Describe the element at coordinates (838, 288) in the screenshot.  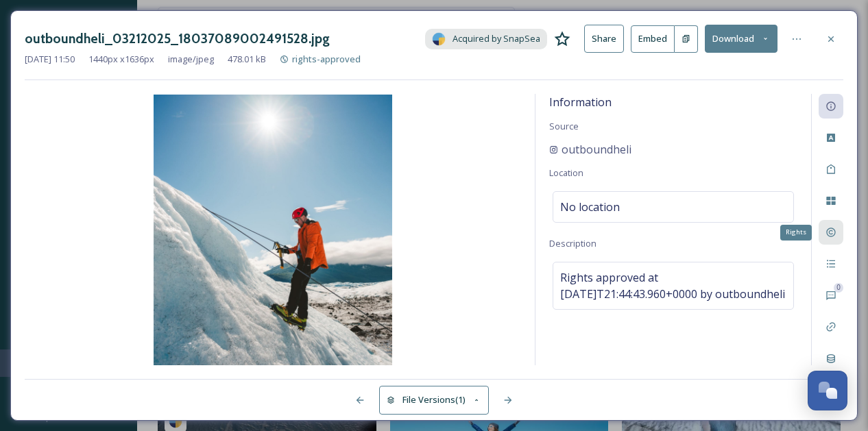
I see `div: 0` at that location.